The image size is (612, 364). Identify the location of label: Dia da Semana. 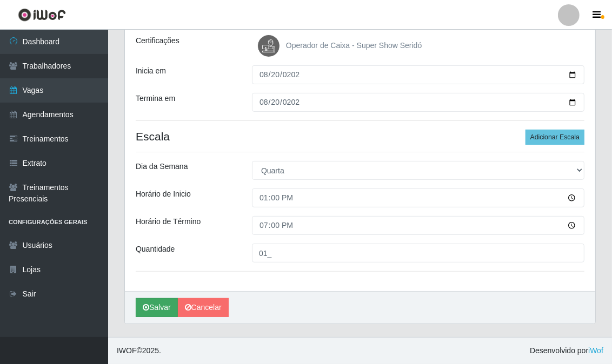
(162, 167).